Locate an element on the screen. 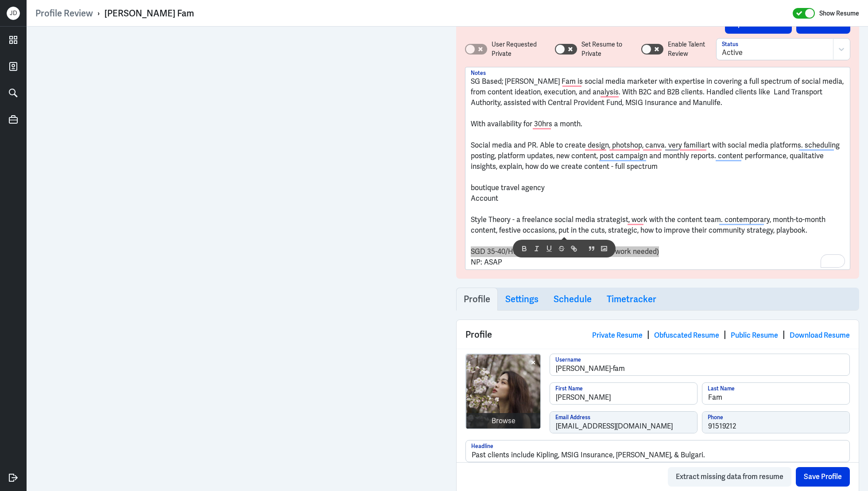 The image size is (868, 491). p: Account is located at coordinates (658, 199).